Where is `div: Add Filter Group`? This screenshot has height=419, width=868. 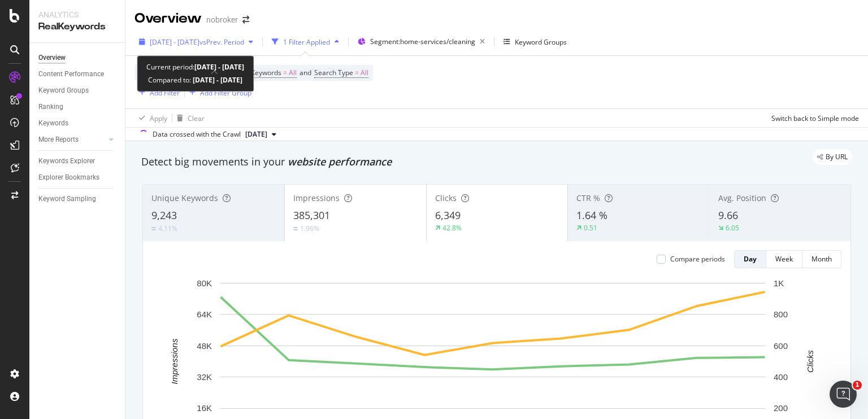 div: Add Filter Group is located at coordinates (226, 92).